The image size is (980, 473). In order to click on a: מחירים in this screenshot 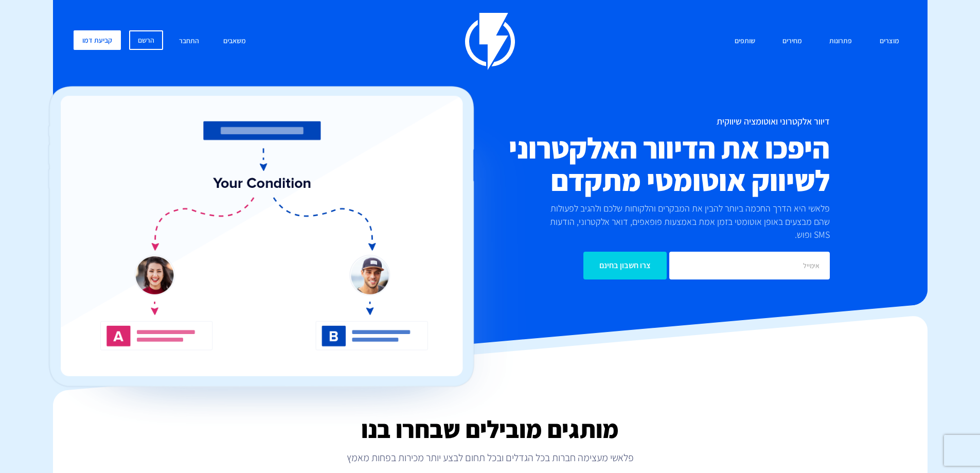, I will do `click(792, 41)`.